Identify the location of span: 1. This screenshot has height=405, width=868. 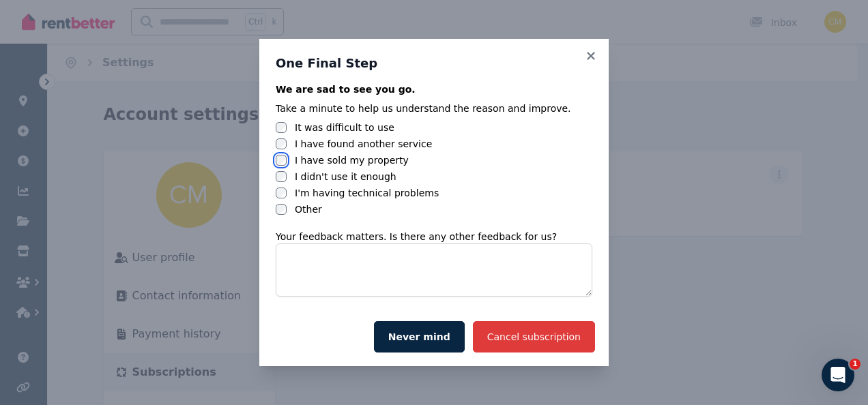
(855, 364).